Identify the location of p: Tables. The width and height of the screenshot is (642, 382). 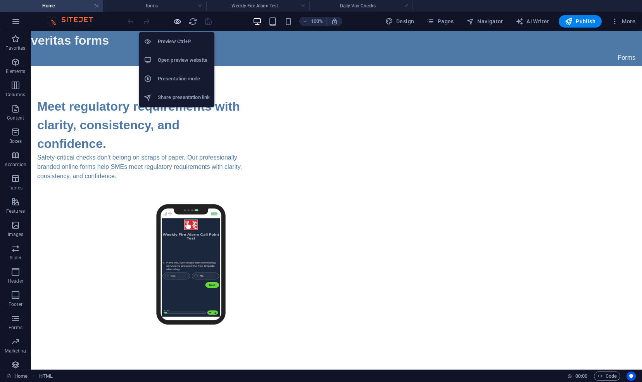
(16, 188).